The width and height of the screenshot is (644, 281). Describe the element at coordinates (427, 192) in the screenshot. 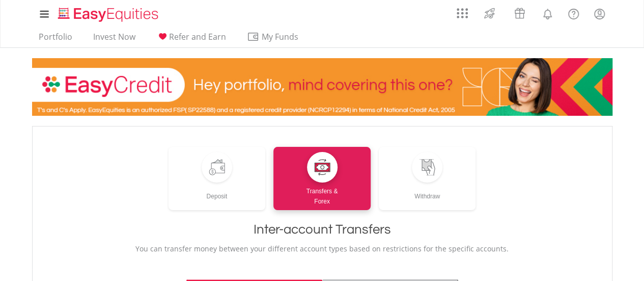

I see `div: Withdraw` at that location.